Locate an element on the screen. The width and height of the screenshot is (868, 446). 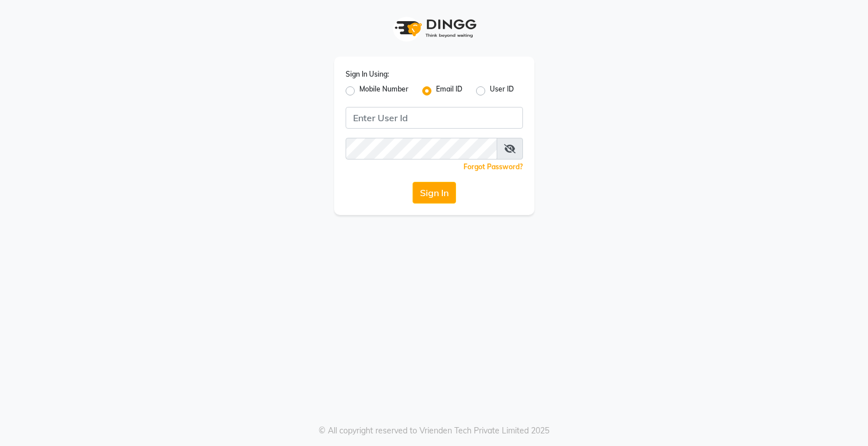
button: Sign In is located at coordinates (434, 193).